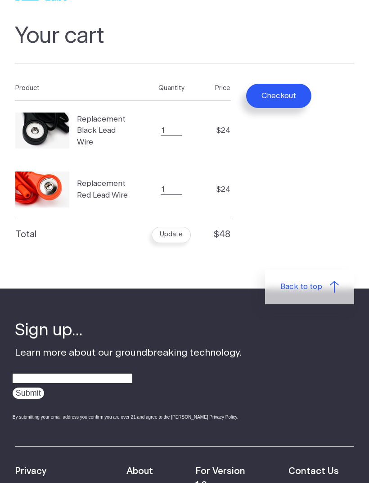 Image resolution: width=369 pixels, height=483 pixels. What do you see at coordinates (72, 190) in the screenshot?
I see `a: Replacement Red Lead Wire` at bounding box center [72, 190].